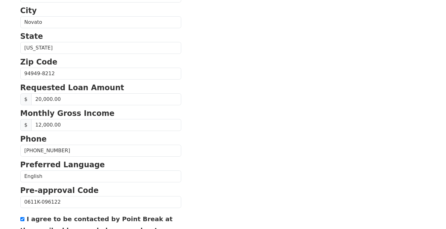 Image resolution: width=446 pixels, height=229 pixels. What do you see at coordinates (106, 99) in the screenshot?
I see `input: Requested Loan Amount` at bounding box center [106, 99].